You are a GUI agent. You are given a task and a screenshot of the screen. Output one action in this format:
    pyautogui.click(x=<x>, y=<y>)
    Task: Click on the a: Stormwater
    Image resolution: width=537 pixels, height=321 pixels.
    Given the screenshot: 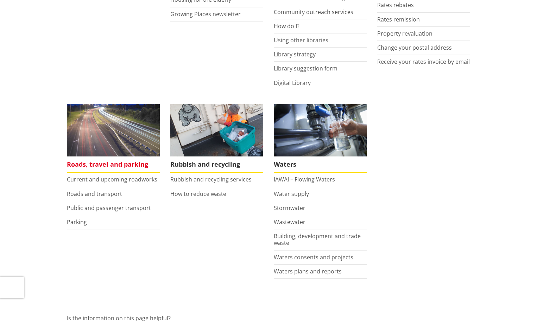 What is the action you would take?
    pyautogui.click(x=290, y=208)
    